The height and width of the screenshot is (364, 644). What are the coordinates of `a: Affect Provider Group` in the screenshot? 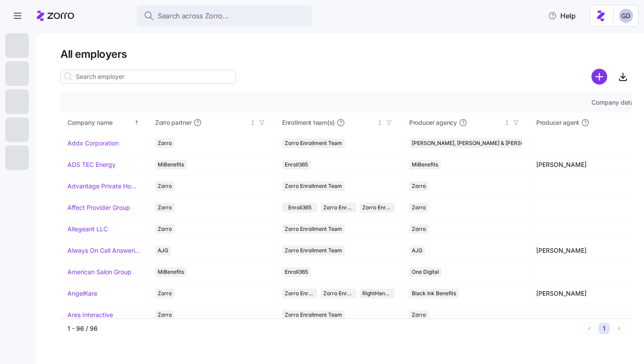 It's located at (98, 208).